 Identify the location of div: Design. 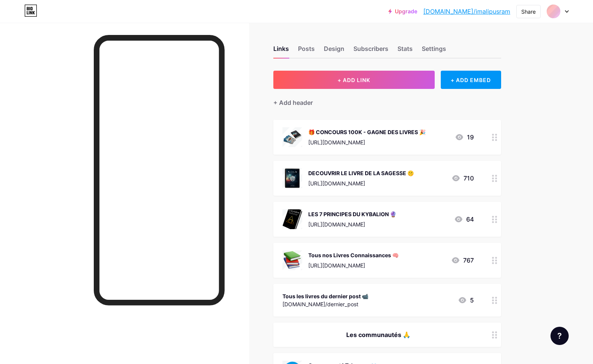
(335, 51).